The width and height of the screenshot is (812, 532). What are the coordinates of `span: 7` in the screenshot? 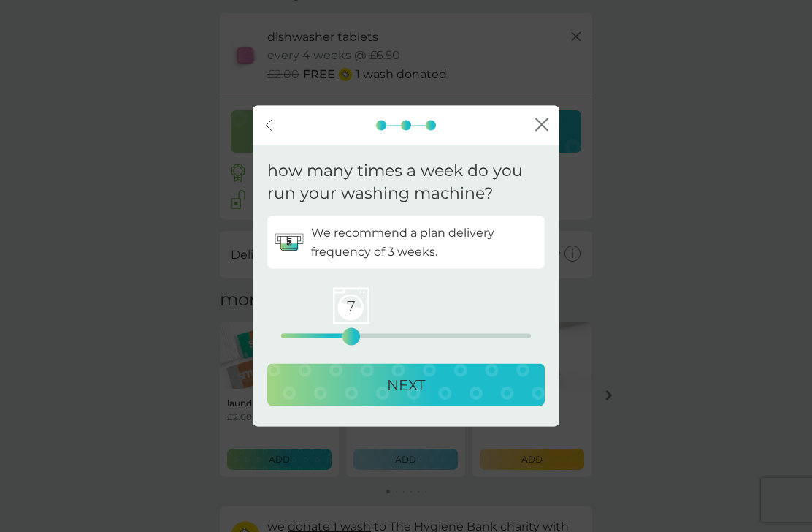 It's located at (351, 306).